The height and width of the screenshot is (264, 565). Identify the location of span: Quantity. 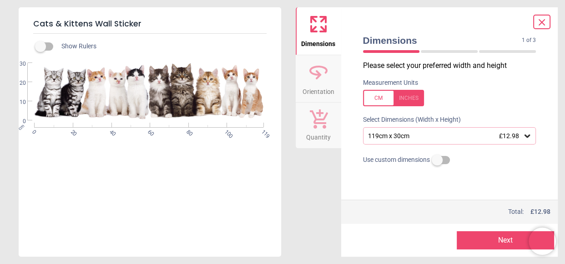
(319, 135).